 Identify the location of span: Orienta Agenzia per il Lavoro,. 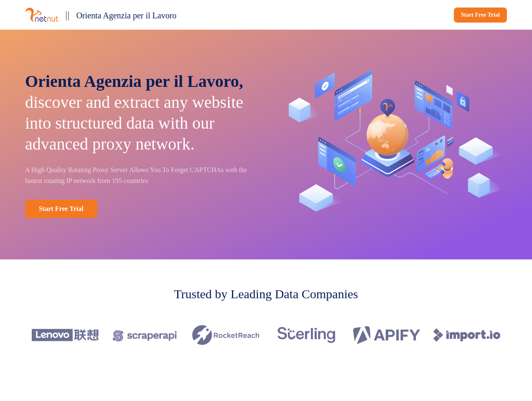
(134, 81).